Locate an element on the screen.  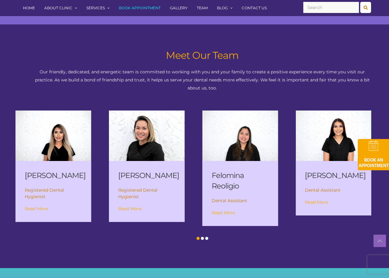
h1: Meet Our Team is located at coordinates (202, 55).